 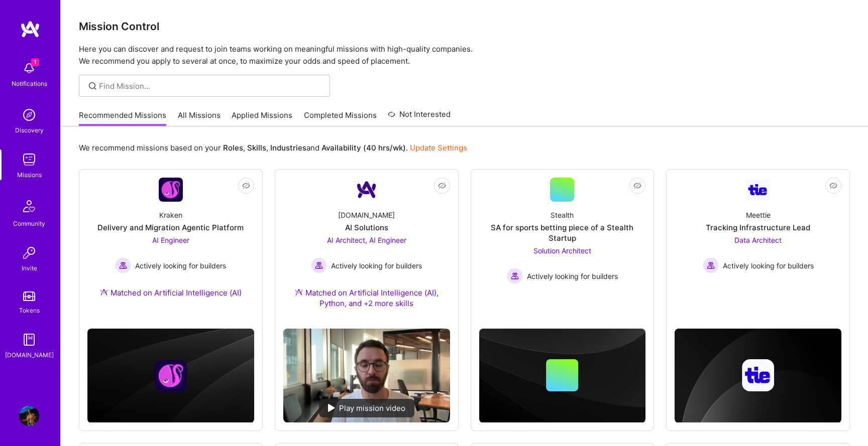 I want to click on a: Recommended Missions, so click(x=123, y=118).